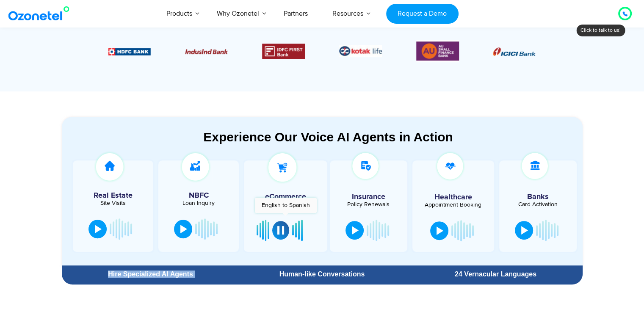 This screenshot has height=309, width=644. I want to click on div: Site Visits, so click(113, 203).